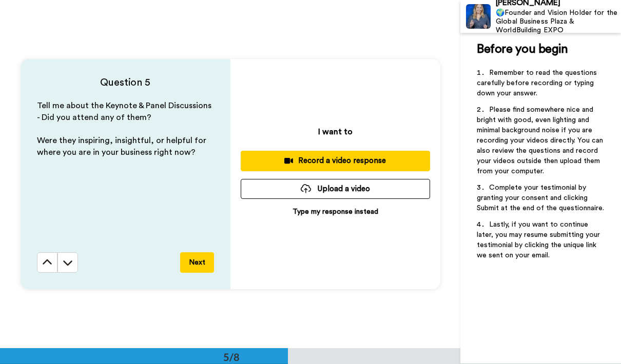 The height and width of the screenshot is (364, 621). What do you see at coordinates (541, 141) in the screenshot?
I see `span: Please find somewhere nice and bright with good, even lighting and minimal background noise if yo...` at bounding box center [541, 141].